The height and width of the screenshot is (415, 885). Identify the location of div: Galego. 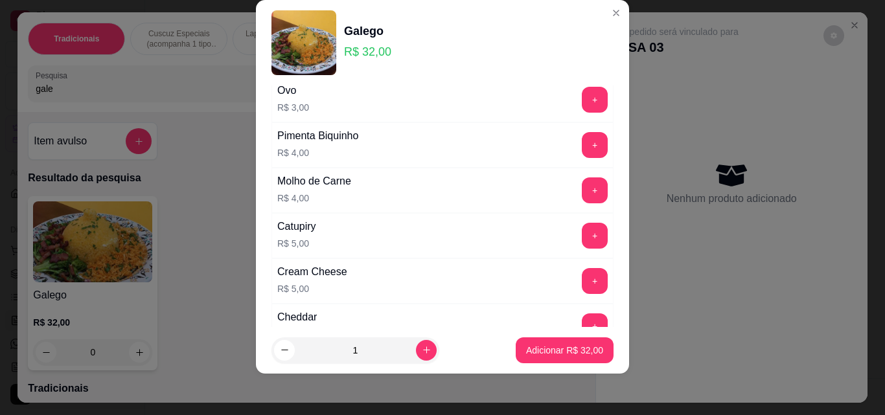
(368, 31).